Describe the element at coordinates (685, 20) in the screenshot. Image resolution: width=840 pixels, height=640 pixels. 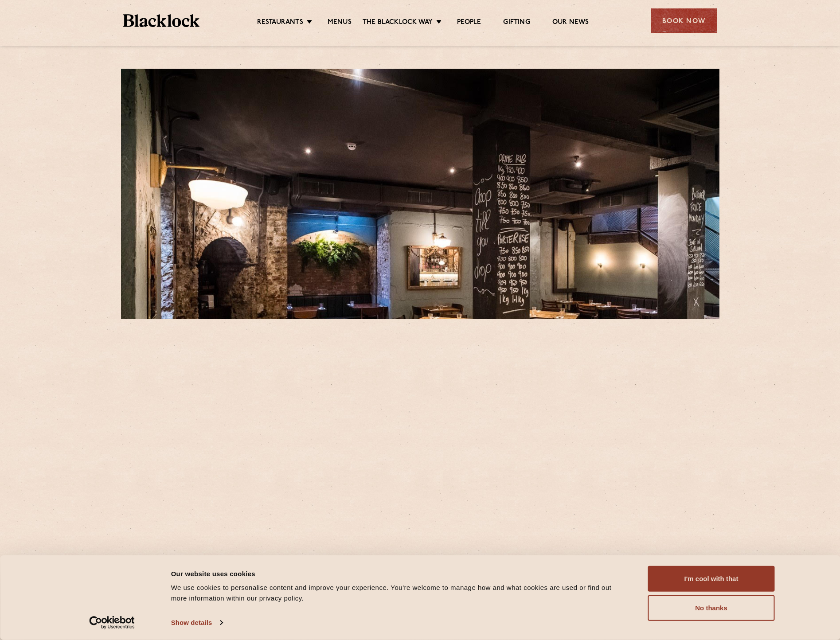
I see `div: Book Now` at that location.